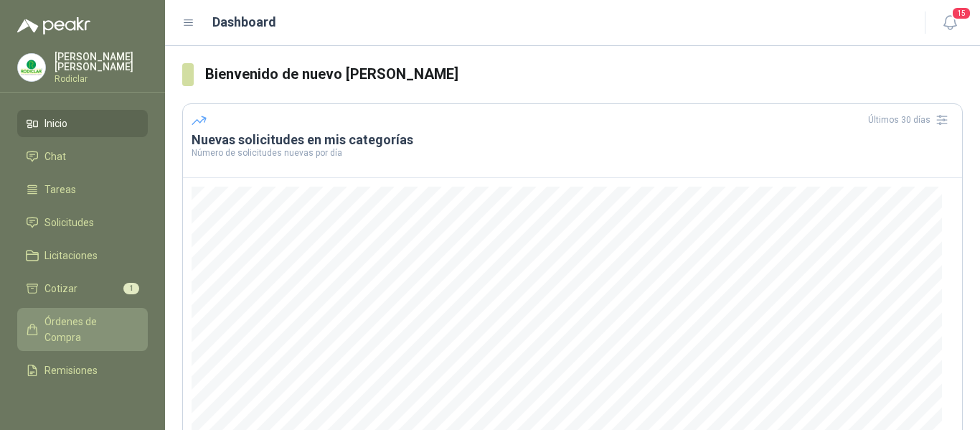  I want to click on a: Licitaciones, so click(83, 255).